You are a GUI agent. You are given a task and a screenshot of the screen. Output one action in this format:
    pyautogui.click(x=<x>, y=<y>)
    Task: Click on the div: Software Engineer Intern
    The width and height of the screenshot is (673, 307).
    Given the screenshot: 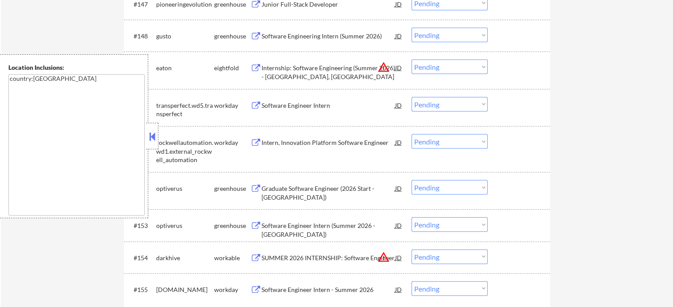 What is the action you would take?
    pyautogui.click(x=328, y=106)
    